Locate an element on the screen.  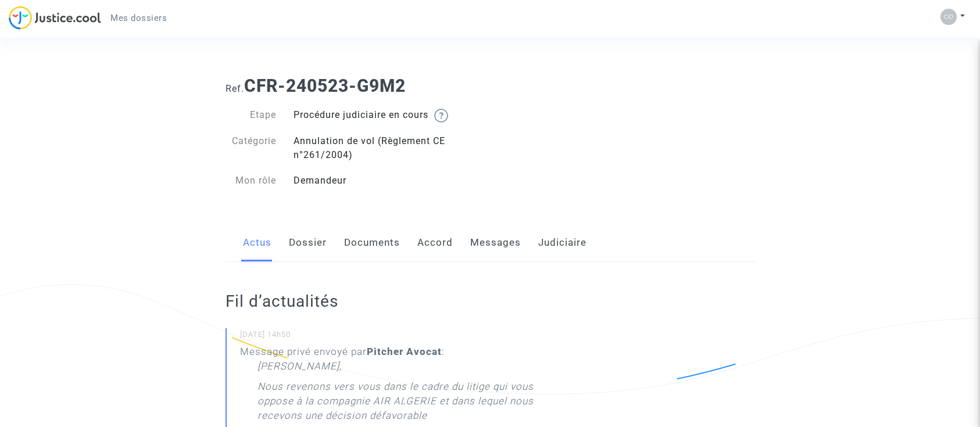
a: Accord is located at coordinates (435, 243).